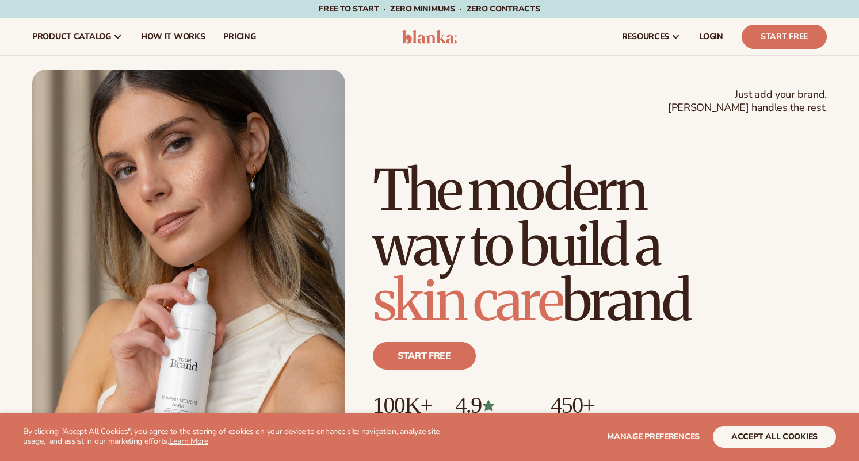 The width and height of the screenshot is (859, 461). What do you see at coordinates (651, 37) in the screenshot?
I see `a: resources` at bounding box center [651, 37].